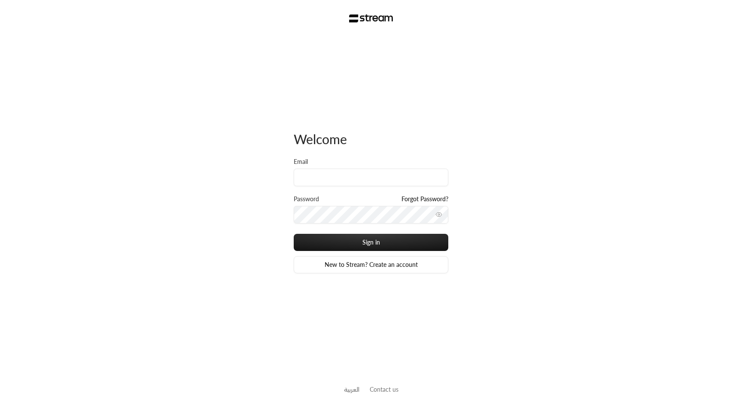 The image size is (742, 411). What do you see at coordinates (306, 199) in the screenshot?
I see `label: Password` at bounding box center [306, 199].